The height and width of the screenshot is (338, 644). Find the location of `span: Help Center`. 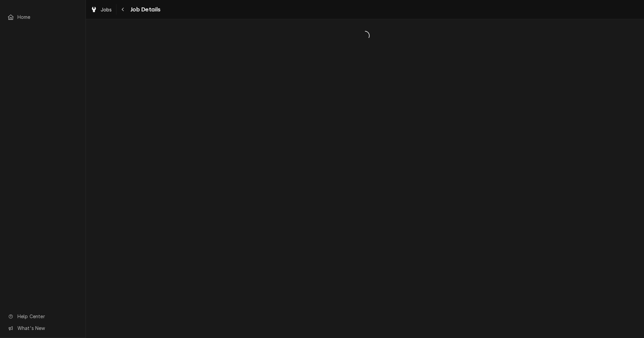

span: Help Center is located at coordinates (47, 316).